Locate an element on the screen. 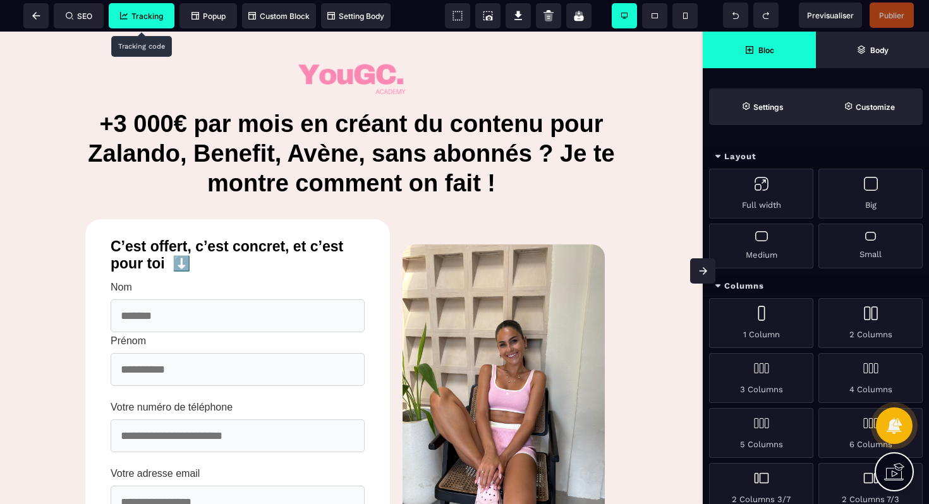 The height and width of the screenshot is (504, 929). span: Settings is located at coordinates (762, 107).